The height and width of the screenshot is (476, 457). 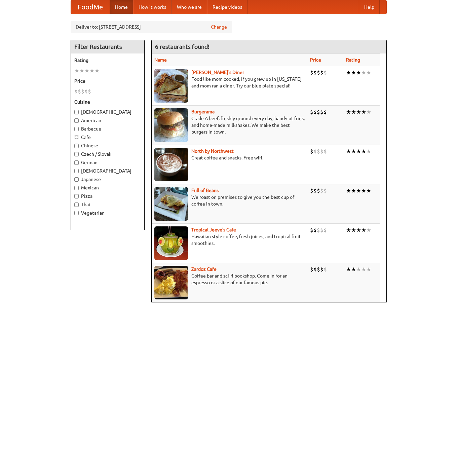 What do you see at coordinates (171, 125) in the screenshot?
I see `img: burgerama.jpg` at bounding box center [171, 125].